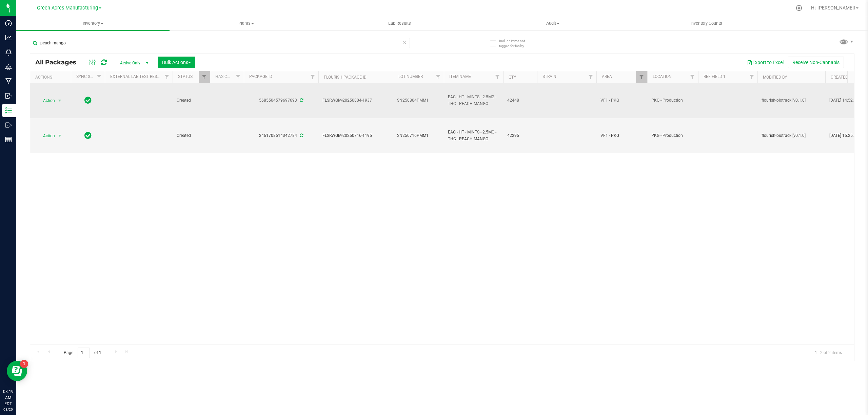  Describe the element at coordinates (828, 352) in the screenshot. I see `span: 1 - 2 of 2 items` at that location.